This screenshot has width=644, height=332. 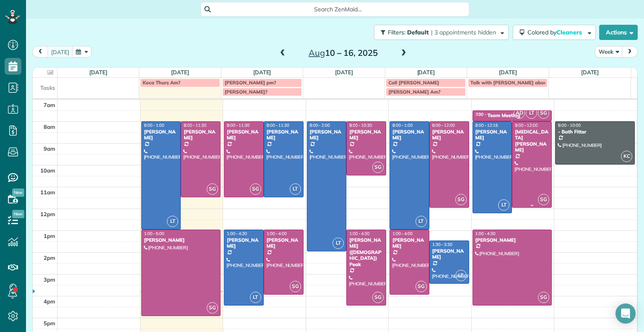 What do you see at coordinates (343, 53) in the screenshot?
I see `h2: 10 – 16, 2025` at bounding box center [343, 53].